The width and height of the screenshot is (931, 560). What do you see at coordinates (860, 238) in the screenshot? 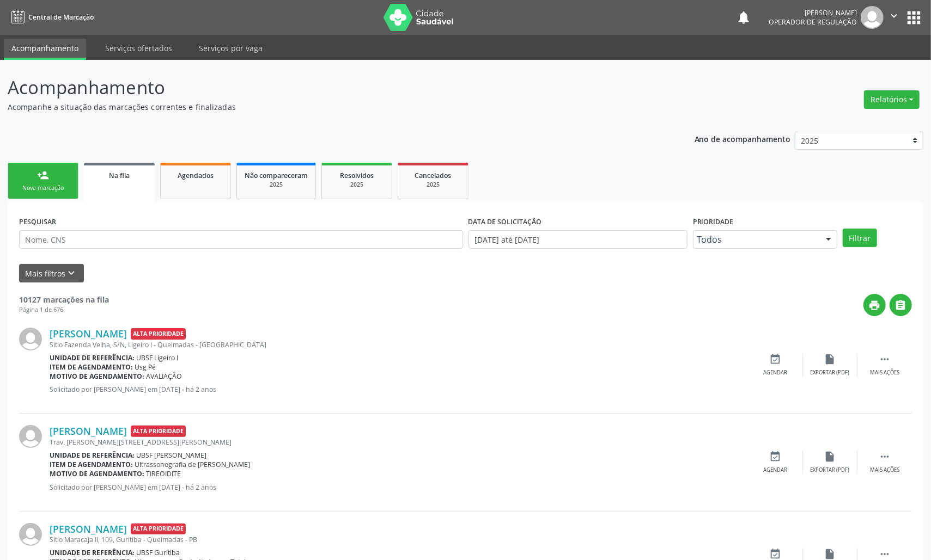
I see `button: Filtrar` at bounding box center [860, 238].